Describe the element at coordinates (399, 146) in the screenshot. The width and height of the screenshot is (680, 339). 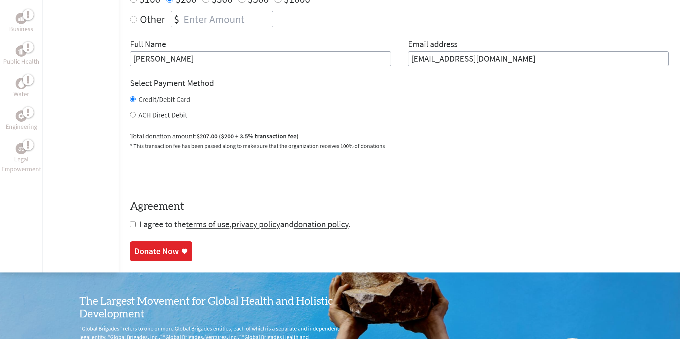
I see `p: * This transaction fee has been passed along to make sure that the organization receives 100% of ...` at that location.